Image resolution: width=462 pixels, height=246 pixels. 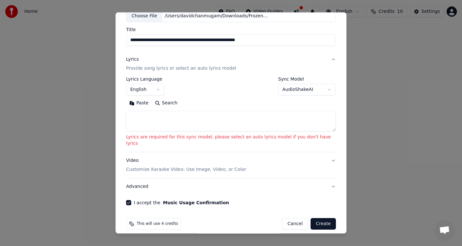 I want to click on button: Paste, so click(x=139, y=103).